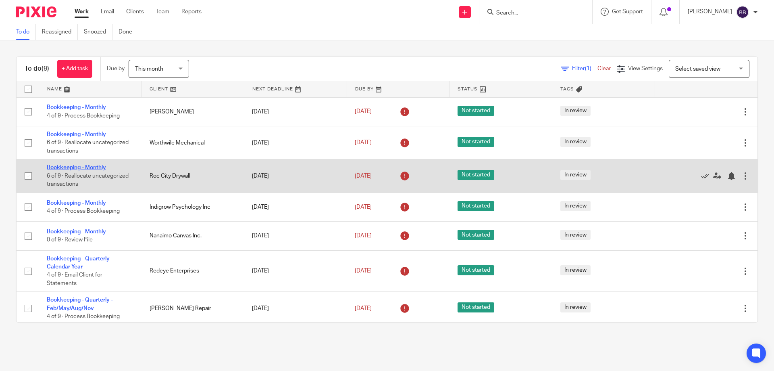 The height and width of the screenshot is (371, 774). Describe the element at coordinates (532, 13) in the screenshot. I see `input: Search` at that location.